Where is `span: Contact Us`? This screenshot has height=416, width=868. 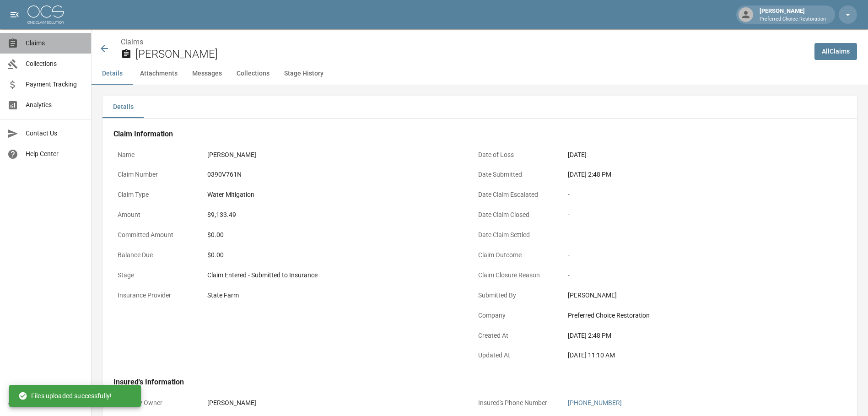
span: Contact Us is located at coordinates (54, 134).